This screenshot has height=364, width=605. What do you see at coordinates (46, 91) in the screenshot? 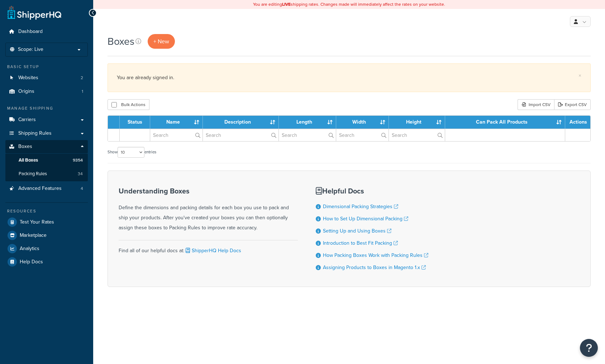
I see `li: Origins` at bounding box center [46, 91].